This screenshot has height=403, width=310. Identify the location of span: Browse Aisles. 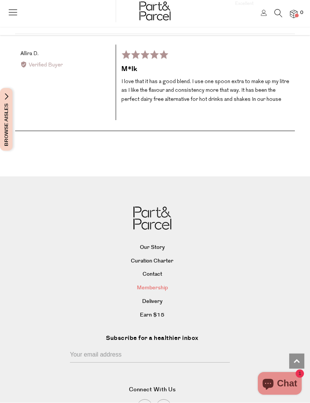
(6, 120).